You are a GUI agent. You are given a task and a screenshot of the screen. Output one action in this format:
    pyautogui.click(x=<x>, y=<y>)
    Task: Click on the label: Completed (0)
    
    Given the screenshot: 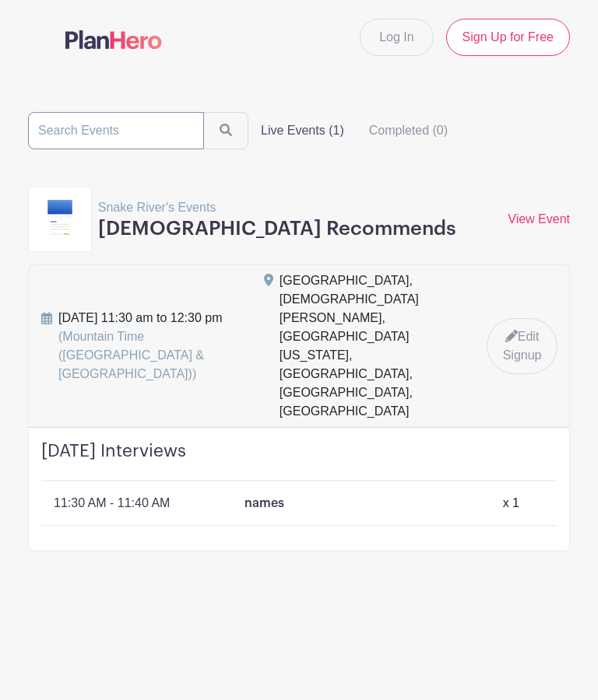 What is the action you would take?
    pyautogui.click(x=408, y=130)
    